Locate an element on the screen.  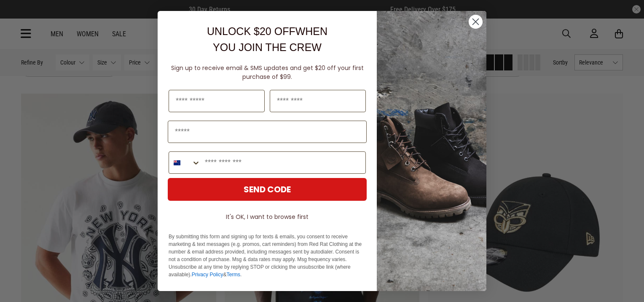
button: Close dialog is located at coordinates (475, 22).